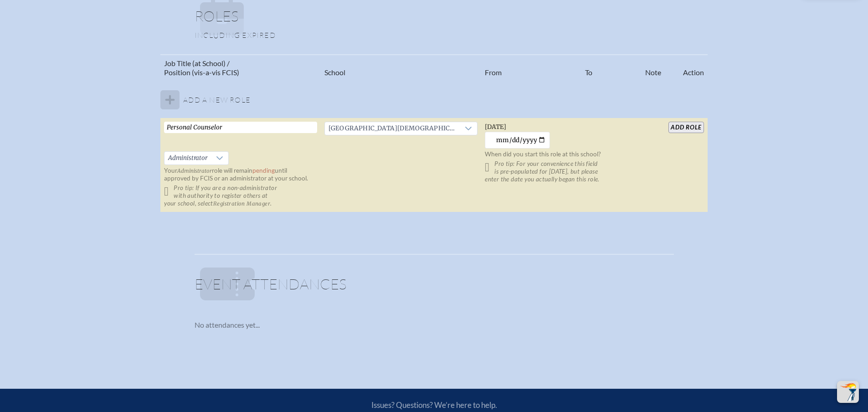 Image resolution: width=868 pixels, height=412 pixels. Describe the element at coordinates (434, 405) in the screenshot. I see `p: Issues? Questions? We’re here to help.` at that location.